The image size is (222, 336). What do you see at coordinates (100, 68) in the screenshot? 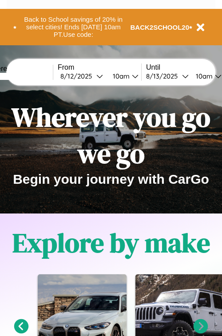
I see `label: From` at bounding box center [100, 68].